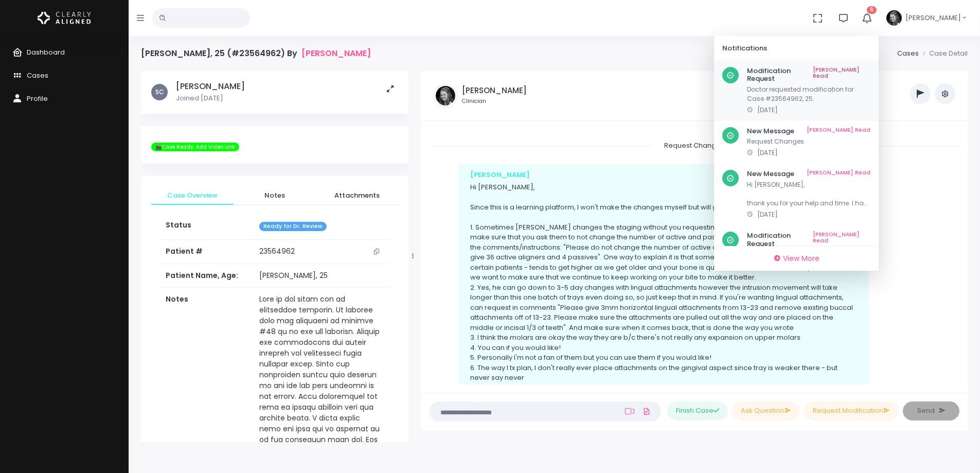 This screenshot has width=980, height=473. What do you see at coordinates (872, 10) in the screenshot?
I see `span: 6` at bounding box center [872, 10].